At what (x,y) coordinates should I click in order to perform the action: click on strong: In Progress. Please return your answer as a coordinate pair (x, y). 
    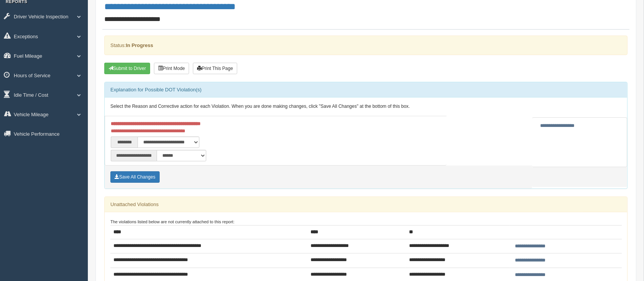
    Looking at the image, I should click on (140, 45).